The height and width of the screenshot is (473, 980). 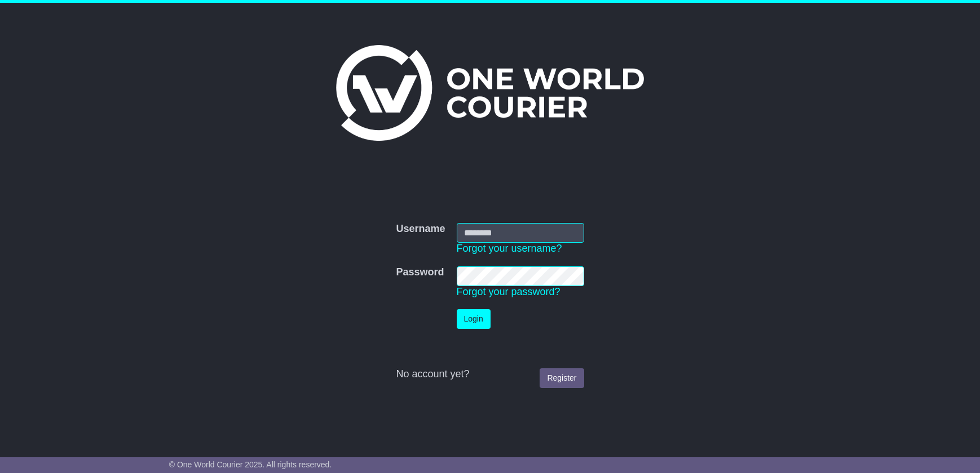 I want to click on div: No account yet?, so click(x=489, y=374).